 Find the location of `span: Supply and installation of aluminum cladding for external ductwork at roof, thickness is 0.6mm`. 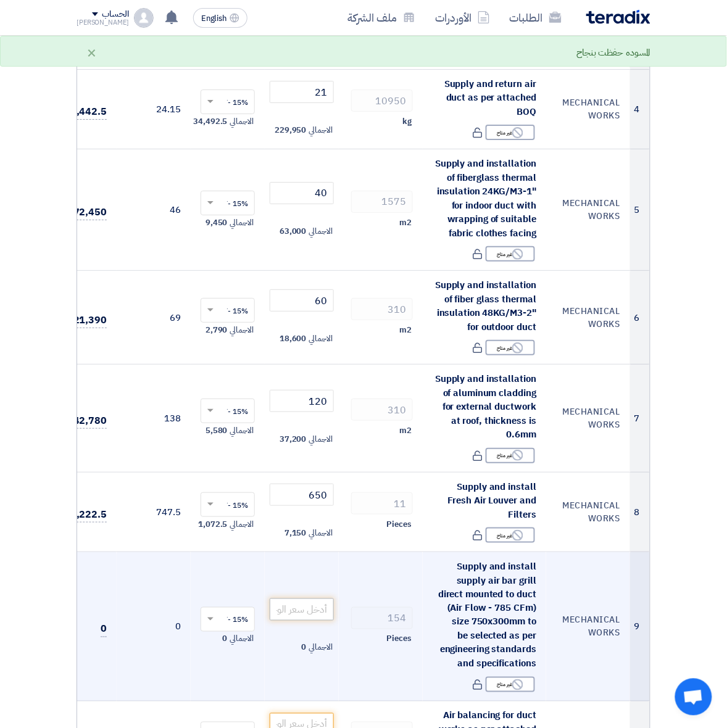

span: Supply and installation of aluminum cladding for external ductwork at roof, thickness is 0.6mm is located at coordinates (486, 406).